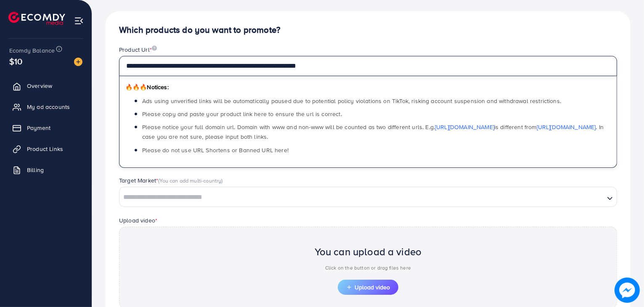 The height and width of the screenshot is (307, 644). Describe the element at coordinates (78, 21) in the screenshot. I see `img: menu` at that location.